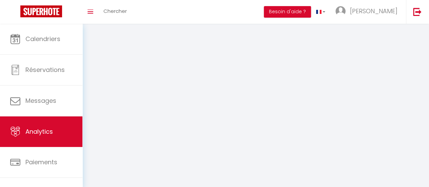 The height and width of the screenshot is (187, 429). Describe the element at coordinates (16, 13) in the screenshot. I see `button: Ouvrir le widget de chat LiveChat` at that location.